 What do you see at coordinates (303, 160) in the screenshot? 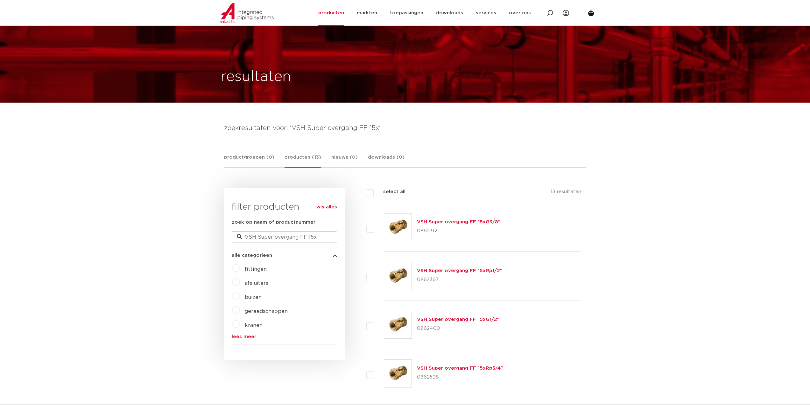
I see `a: producten (13)` at bounding box center [303, 160].